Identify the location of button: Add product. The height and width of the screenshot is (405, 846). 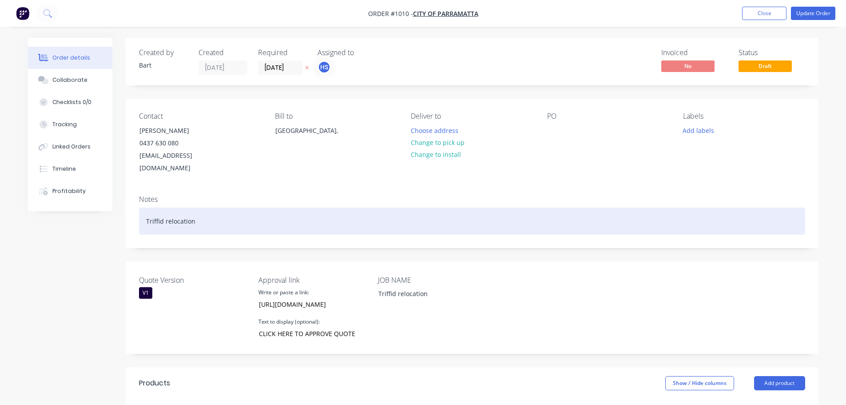
(780, 383).